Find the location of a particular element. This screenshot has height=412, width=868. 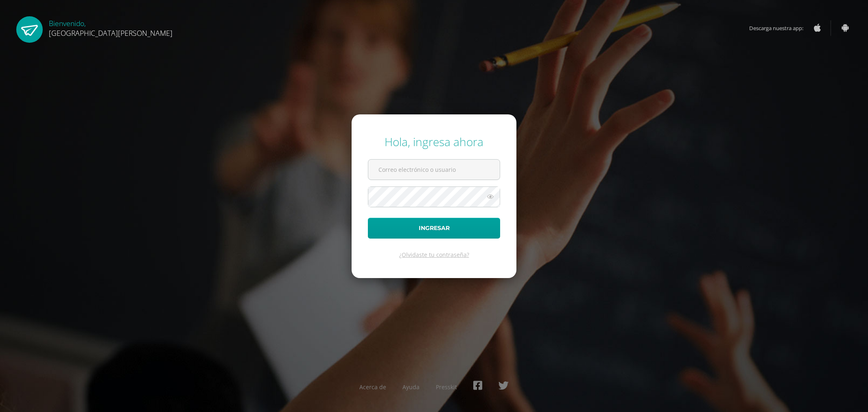

div: Hola, ingresa ahora is located at coordinates (434, 142).